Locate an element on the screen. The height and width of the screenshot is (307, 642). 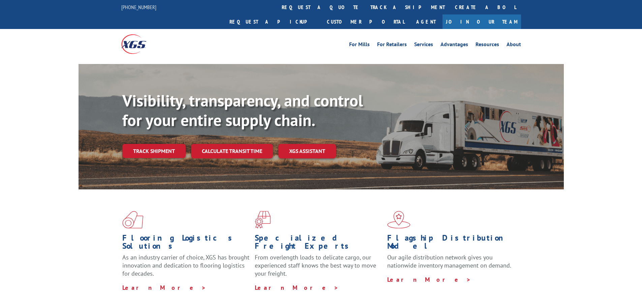
img: xgs-icon-focused-on-flooring-red is located at coordinates (263, 220).